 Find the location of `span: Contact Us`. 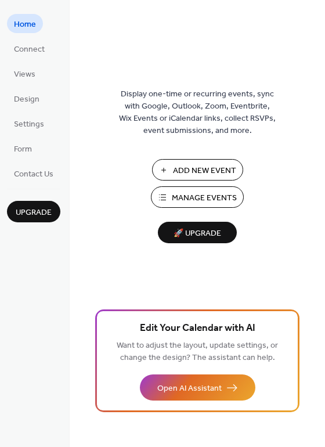

span: Contact Us is located at coordinates (34, 174).